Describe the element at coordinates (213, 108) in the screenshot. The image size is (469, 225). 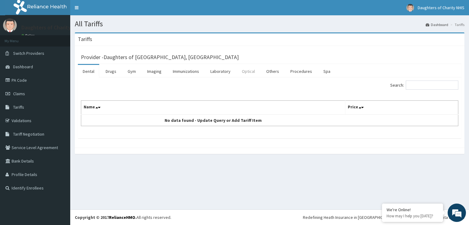
I see `th: Name` at that location.